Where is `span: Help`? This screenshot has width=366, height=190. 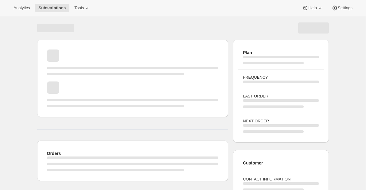 span: Help is located at coordinates (312, 8).